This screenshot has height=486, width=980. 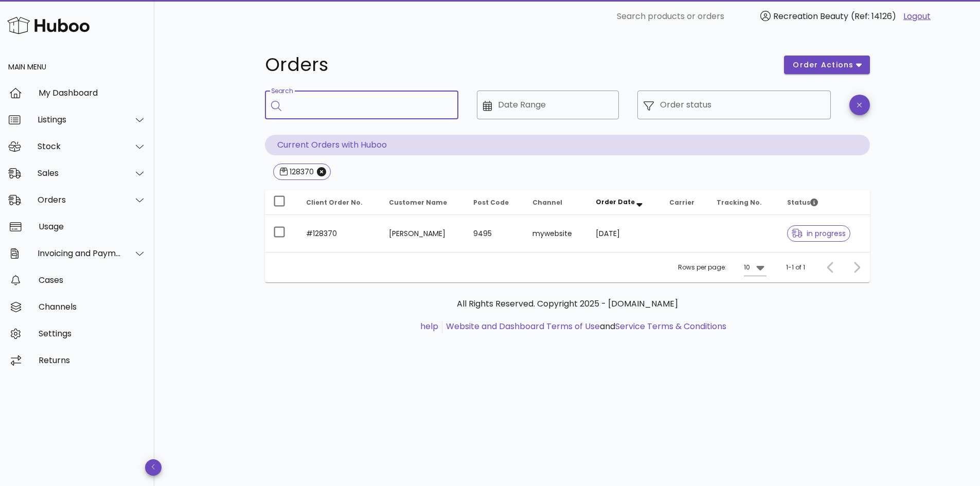 What do you see at coordinates (80, 172) in the screenshot?
I see `div: Sales` at bounding box center [80, 172].